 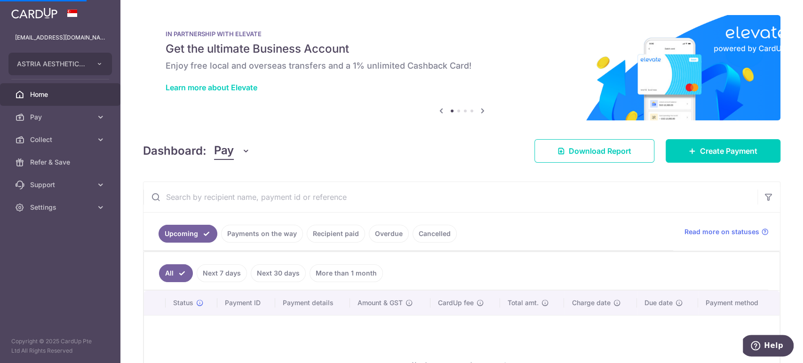 What do you see at coordinates (739, 303) in the screenshot?
I see `th: Payment method` at bounding box center [739, 303].